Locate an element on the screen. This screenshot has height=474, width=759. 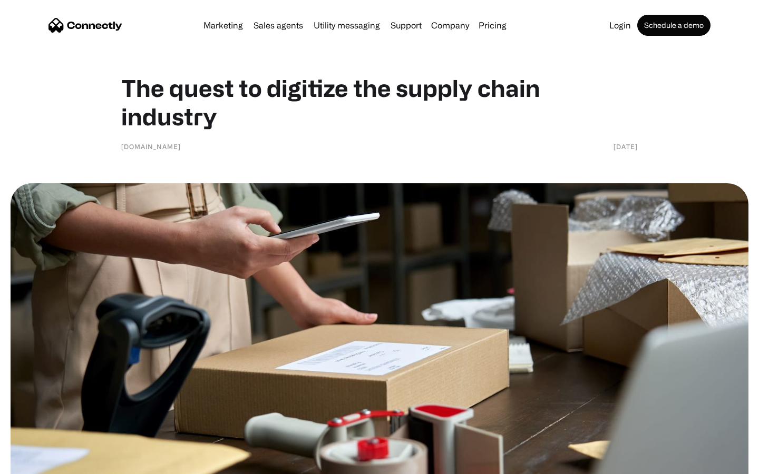
div: Company is located at coordinates (450, 25).